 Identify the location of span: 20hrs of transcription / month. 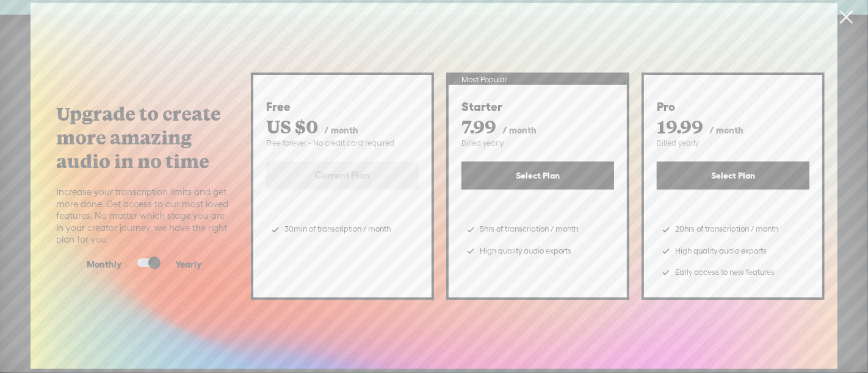
(726, 230).